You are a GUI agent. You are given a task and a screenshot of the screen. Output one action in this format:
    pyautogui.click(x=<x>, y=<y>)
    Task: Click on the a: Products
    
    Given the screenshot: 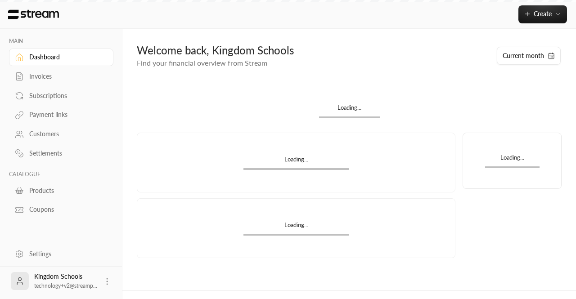 What is the action you would take?
    pyautogui.click(x=61, y=190)
    